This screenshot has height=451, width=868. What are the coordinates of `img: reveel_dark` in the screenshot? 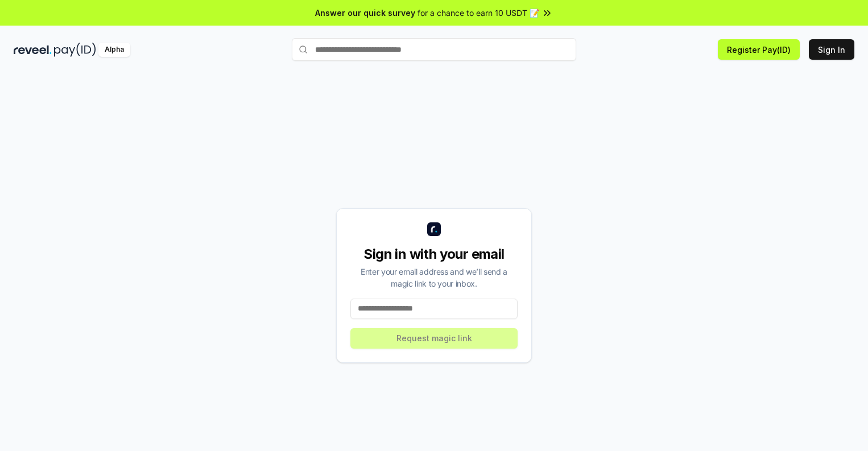 It's located at (32, 49).